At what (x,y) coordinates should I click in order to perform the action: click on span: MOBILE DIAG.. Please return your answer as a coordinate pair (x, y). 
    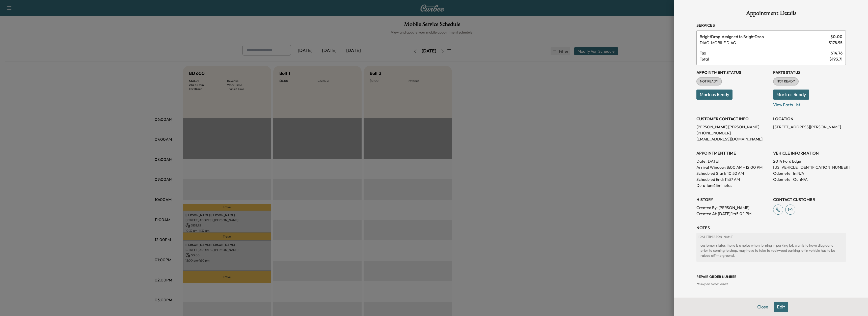
    Looking at the image, I should click on (763, 43).